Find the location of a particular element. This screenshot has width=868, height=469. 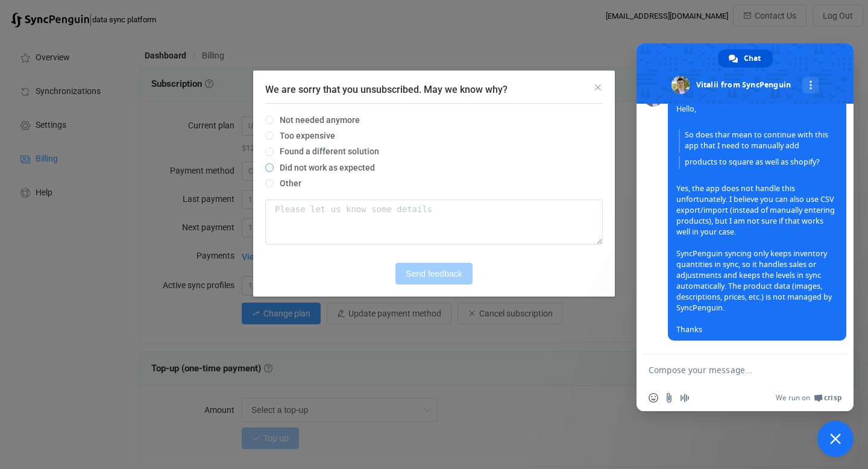

textarea: Compose your message... is located at coordinates (732, 371).